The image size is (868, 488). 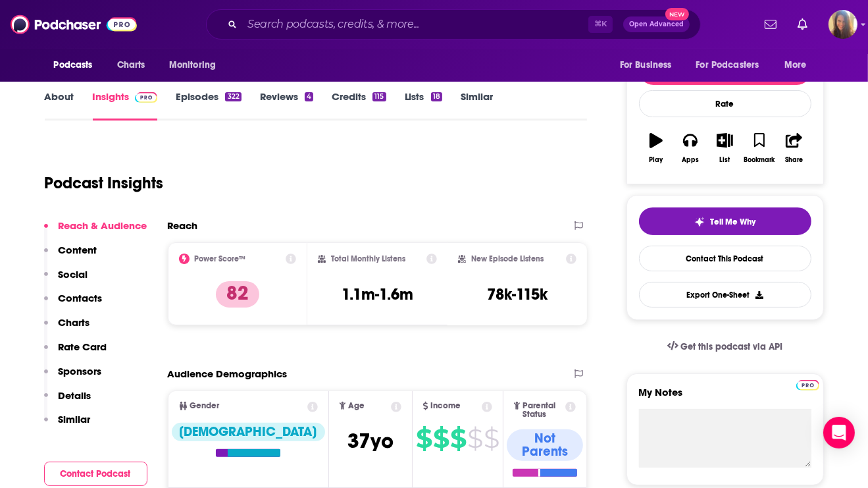 I want to click on h3: 1.1m-1.6m, so click(x=377, y=294).